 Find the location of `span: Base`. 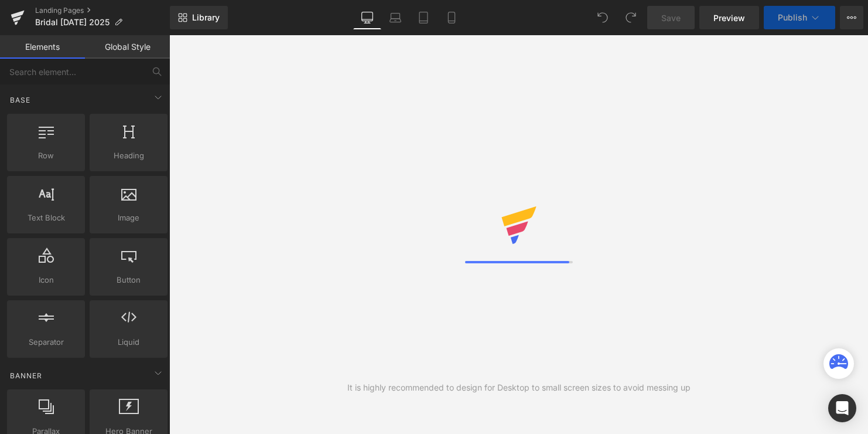

span: Base is located at coordinates (20, 100).